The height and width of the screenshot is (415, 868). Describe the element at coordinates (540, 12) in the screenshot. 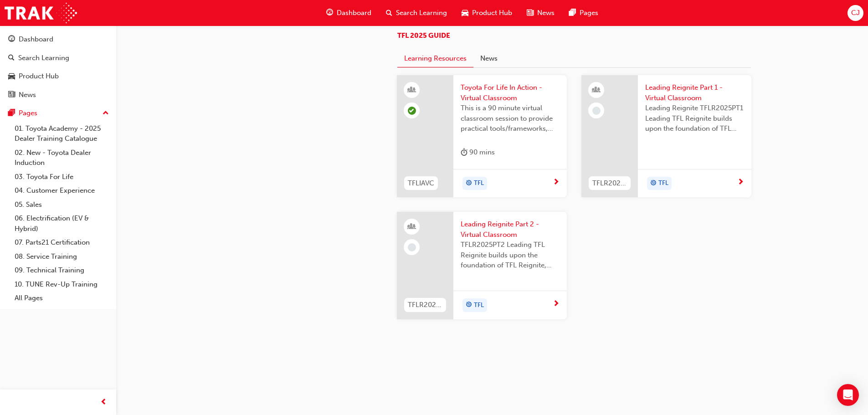

I see `a: news-iconNews` at that location.